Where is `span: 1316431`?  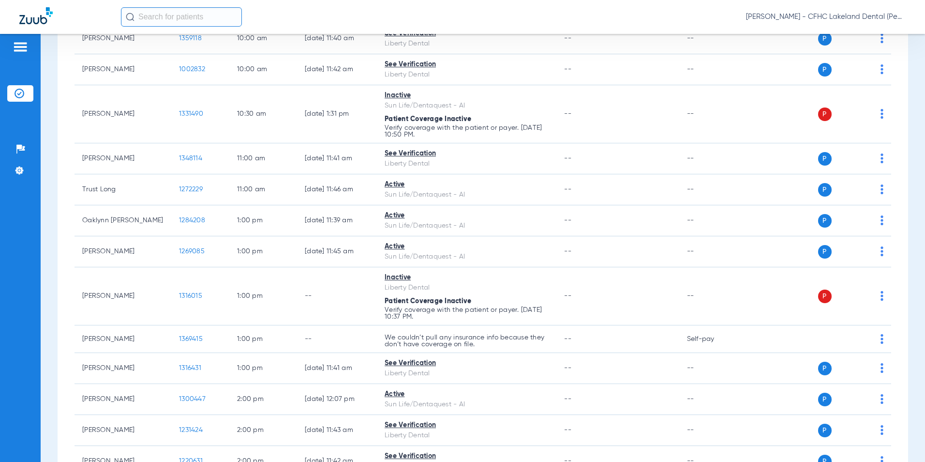
span: 1316431 is located at coordinates (190, 368).